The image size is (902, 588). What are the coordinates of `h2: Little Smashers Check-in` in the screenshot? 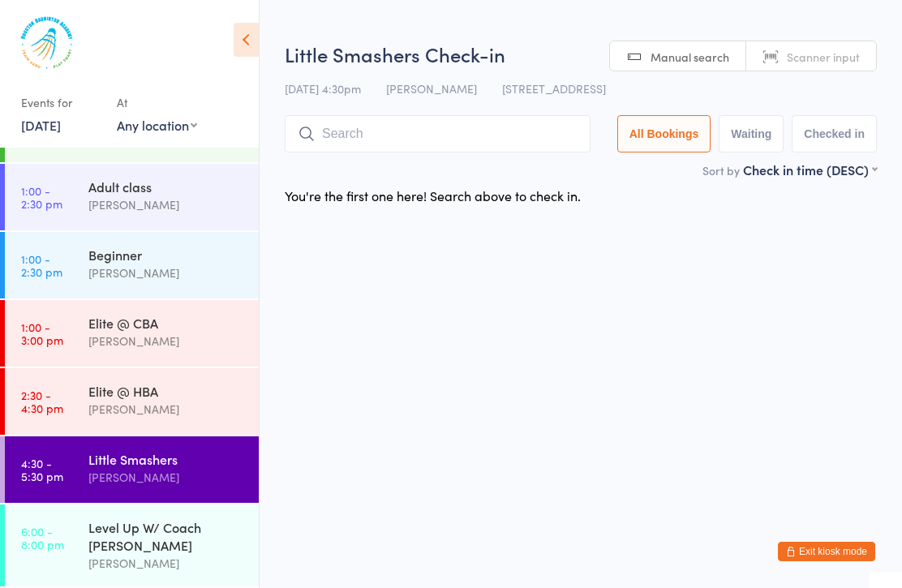 It's located at (581, 54).